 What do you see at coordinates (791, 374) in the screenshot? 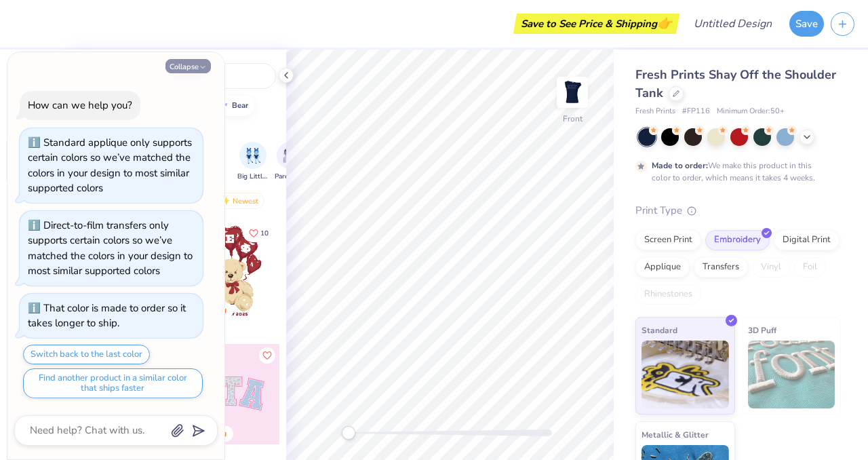
I see `img: 3D Puff` at bounding box center [791, 374].